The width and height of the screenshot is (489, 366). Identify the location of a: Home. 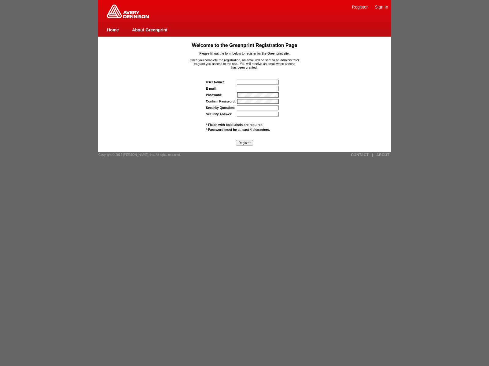
(113, 30).